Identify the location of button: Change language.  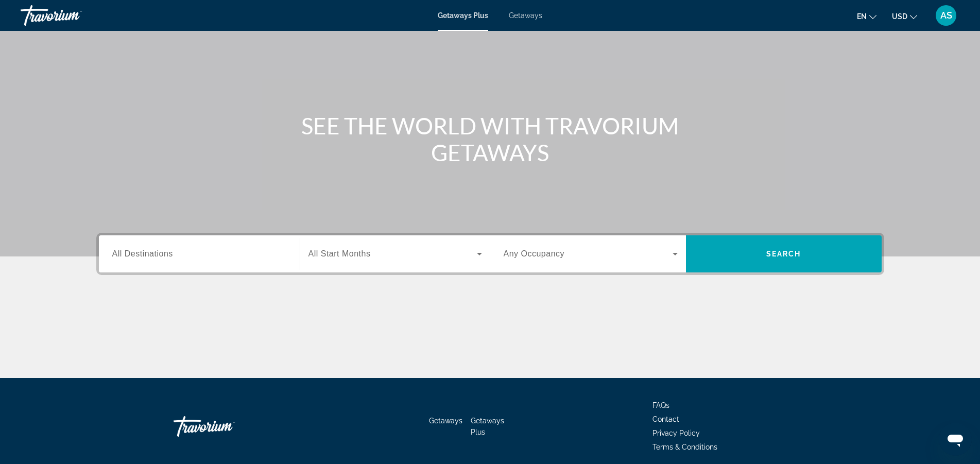
(867, 16).